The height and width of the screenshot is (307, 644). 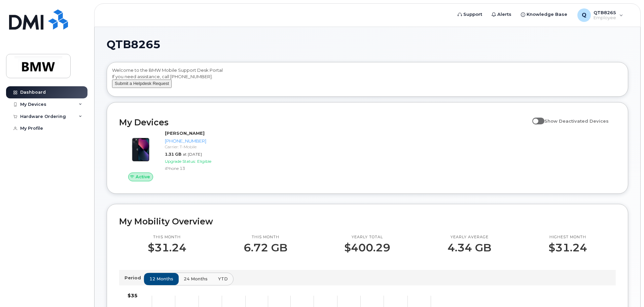 What do you see at coordinates (173, 154) in the screenshot?
I see `span: 1.31 GB` at bounding box center [173, 154].